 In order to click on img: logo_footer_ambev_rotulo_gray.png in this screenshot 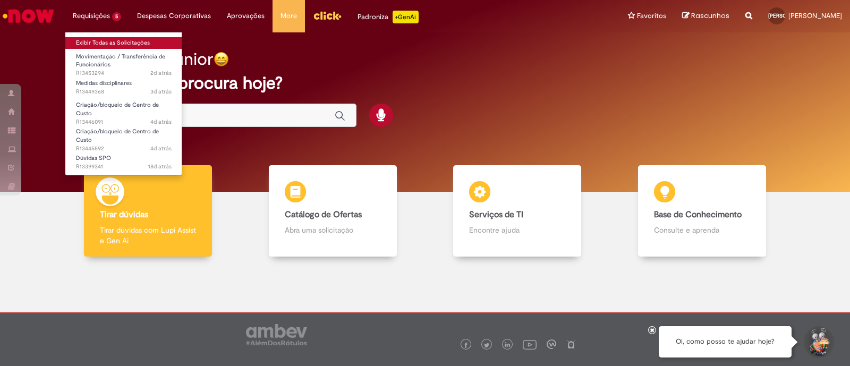, I will do `click(276, 335)`.